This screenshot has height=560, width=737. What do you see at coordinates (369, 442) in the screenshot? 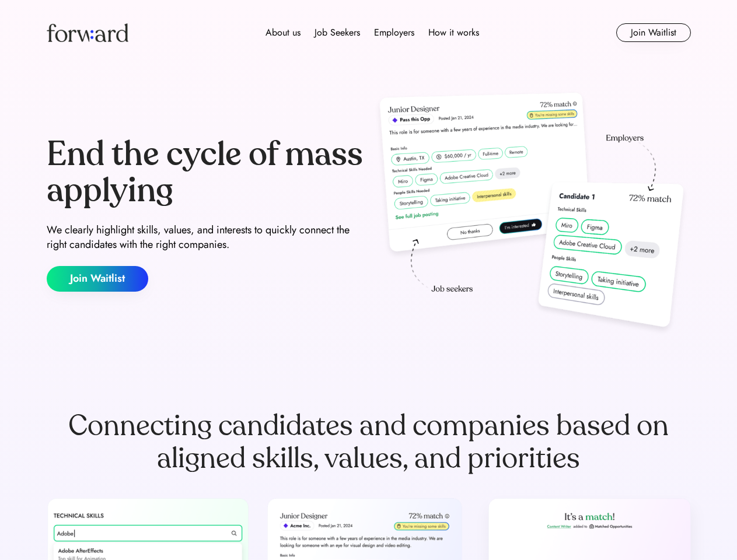
I see `div: Connecting candidates and companies based on aligned skills, values, and priorities` at bounding box center [369, 442].